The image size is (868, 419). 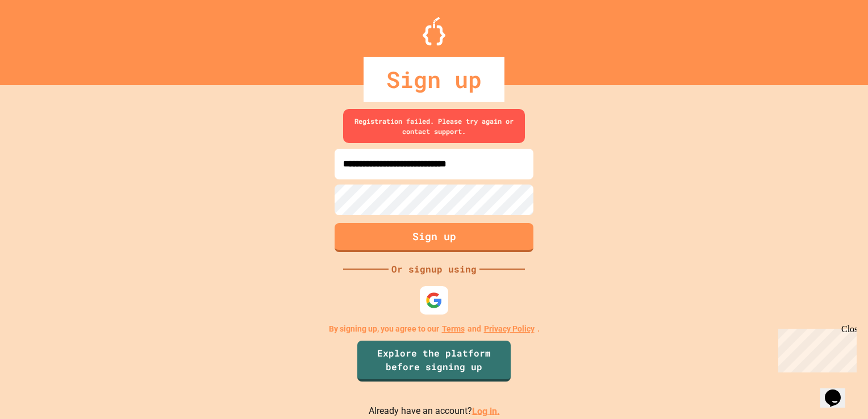 What do you see at coordinates (509, 328) in the screenshot?
I see `a: Privacy Policy` at bounding box center [509, 328].